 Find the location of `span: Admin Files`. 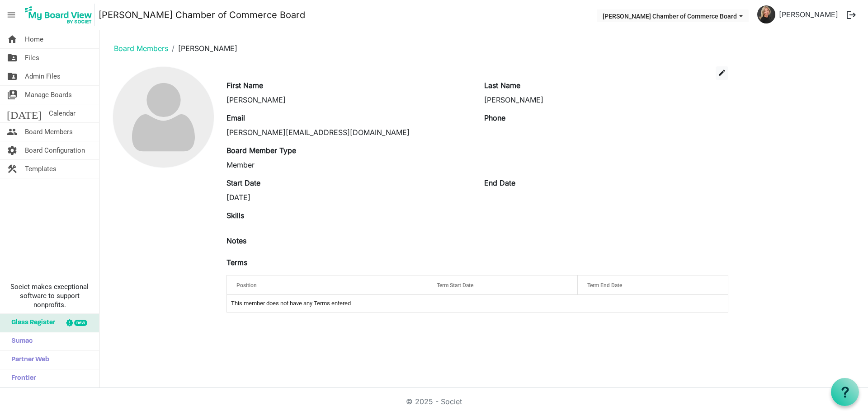

span: Admin Files is located at coordinates (42, 76).